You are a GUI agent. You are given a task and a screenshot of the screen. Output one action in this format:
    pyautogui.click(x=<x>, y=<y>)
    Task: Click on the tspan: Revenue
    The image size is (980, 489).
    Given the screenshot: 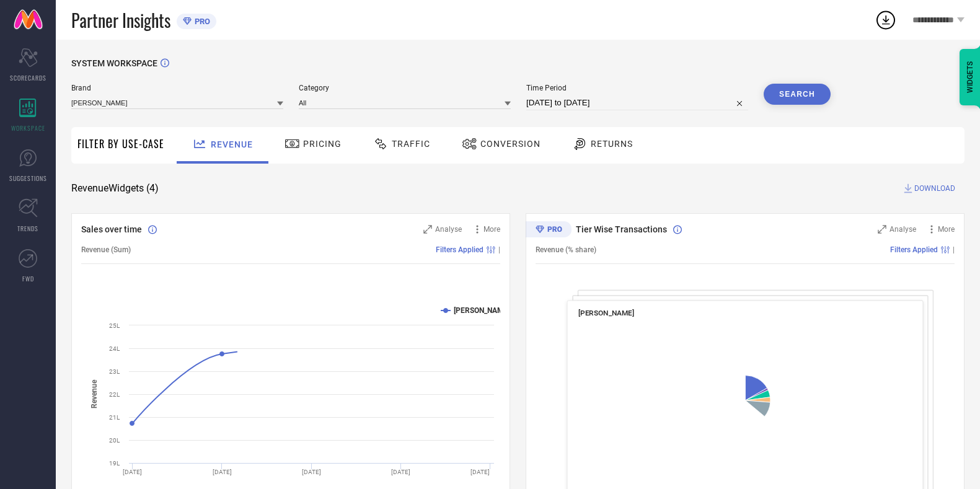 What is the action you would take?
    pyautogui.click(x=94, y=393)
    